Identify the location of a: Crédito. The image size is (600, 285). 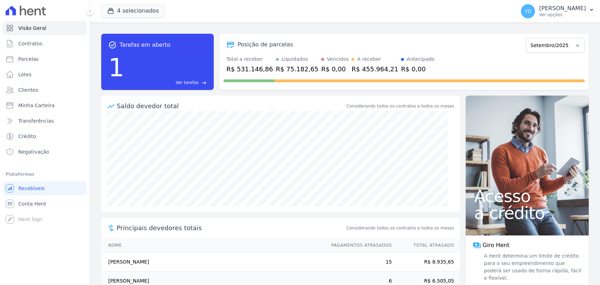
(45, 136).